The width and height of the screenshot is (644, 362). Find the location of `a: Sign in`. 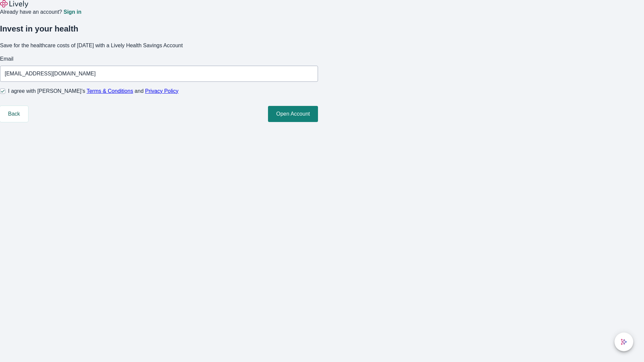

a: Sign in is located at coordinates (72, 12).